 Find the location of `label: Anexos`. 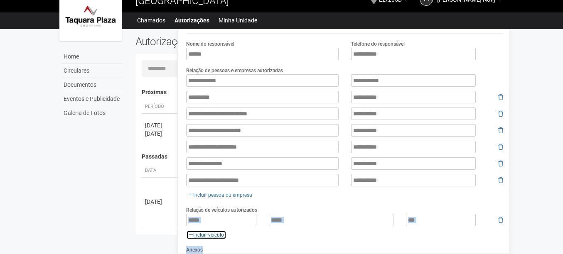

label: Anexos is located at coordinates (195, 250).